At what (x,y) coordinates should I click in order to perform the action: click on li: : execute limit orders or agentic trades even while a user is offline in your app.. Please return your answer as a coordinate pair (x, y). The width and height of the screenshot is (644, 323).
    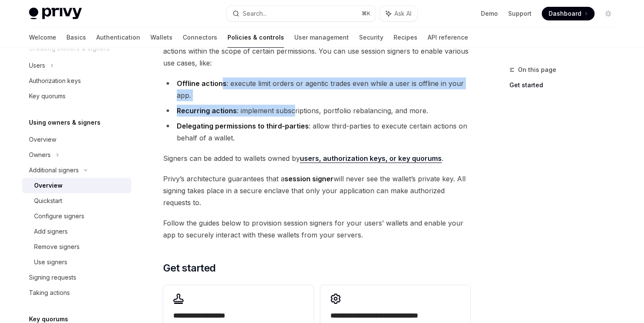
    Looking at the image, I should click on (316, 90).